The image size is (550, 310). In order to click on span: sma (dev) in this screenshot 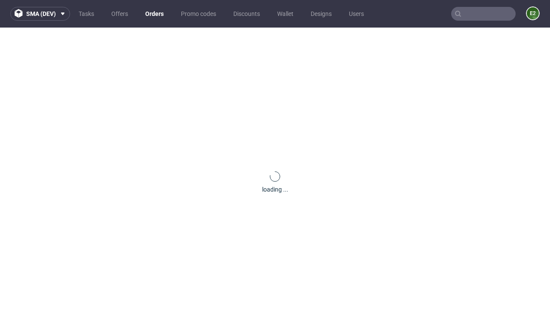, I will do `click(41, 14)`.